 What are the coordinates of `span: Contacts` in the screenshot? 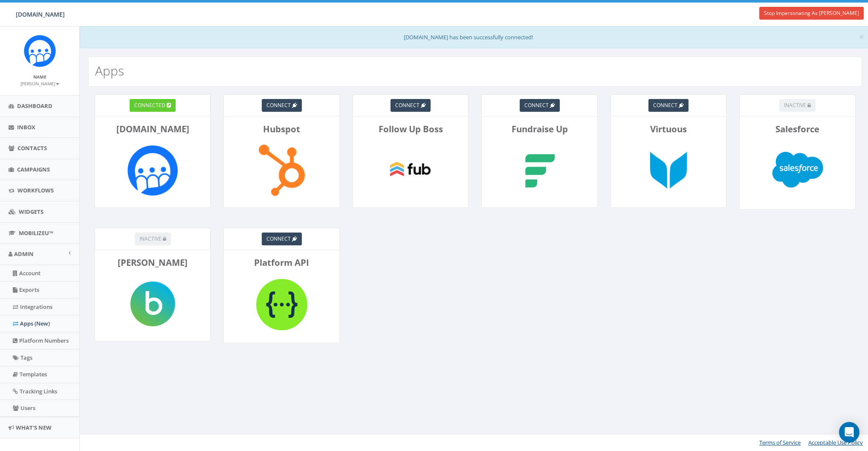 It's located at (32, 148).